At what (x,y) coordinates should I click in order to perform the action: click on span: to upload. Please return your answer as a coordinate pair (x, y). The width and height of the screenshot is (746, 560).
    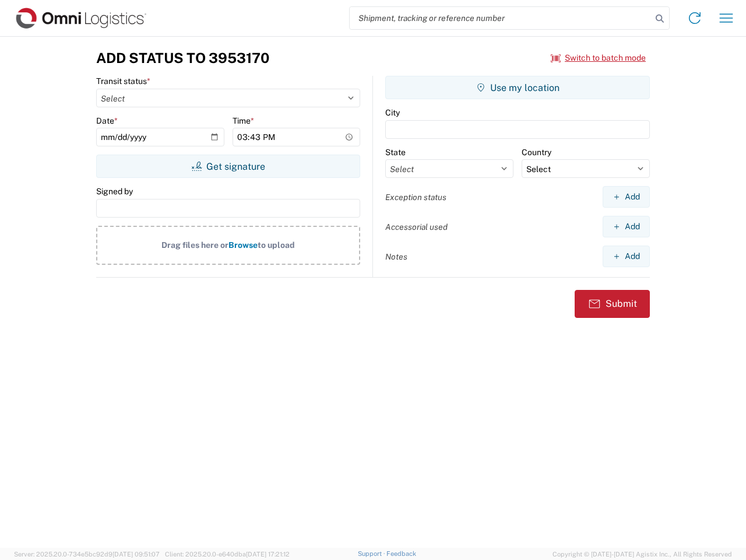
    Looking at the image, I should click on (276, 245).